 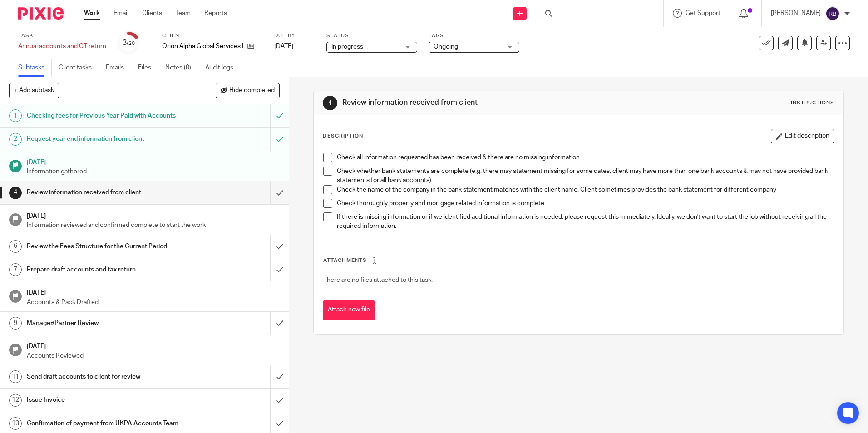 What do you see at coordinates (295, 36) in the screenshot?
I see `label: Due by` at bounding box center [295, 36].